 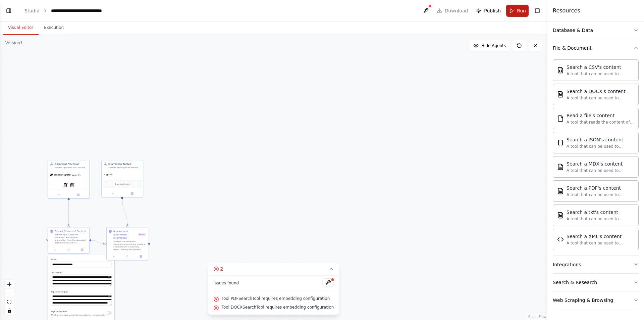 What do you see at coordinates (68, 179) in the screenshot?
I see `div: Document ProcessorProcess uploaded PDF and Word documents to extract all relevant information inc...` at bounding box center [68, 179].